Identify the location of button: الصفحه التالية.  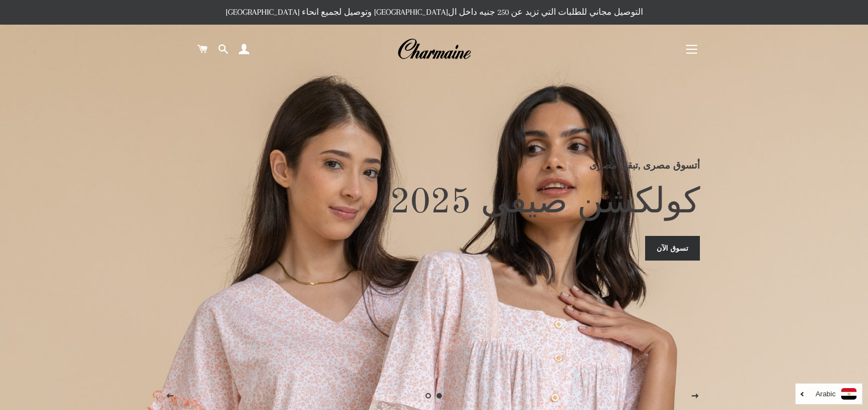
(695, 396).